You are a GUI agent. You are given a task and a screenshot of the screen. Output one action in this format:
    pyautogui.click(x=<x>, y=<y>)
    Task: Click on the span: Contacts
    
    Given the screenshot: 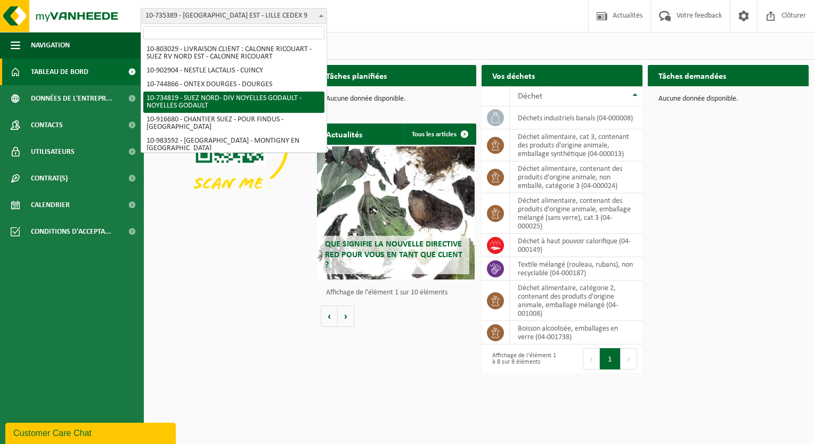 What is the action you would take?
    pyautogui.click(x=47, y=125)
    